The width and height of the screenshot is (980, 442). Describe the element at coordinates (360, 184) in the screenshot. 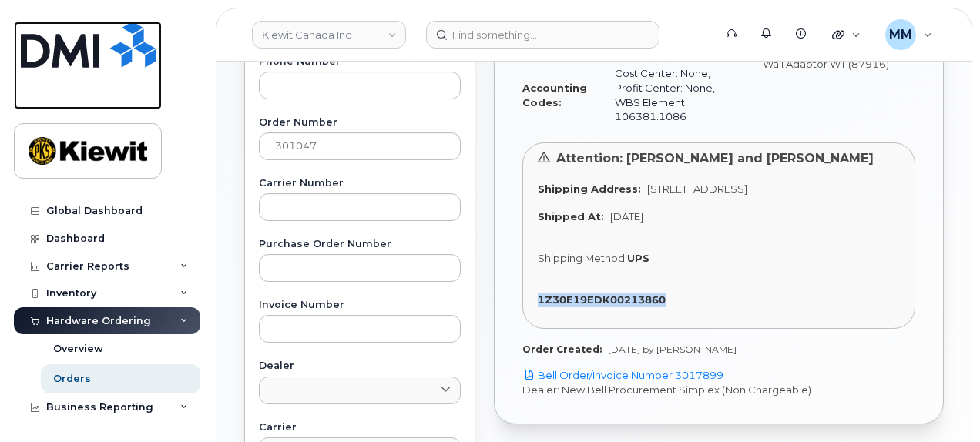

I see `label: Carrier Number` at that location.